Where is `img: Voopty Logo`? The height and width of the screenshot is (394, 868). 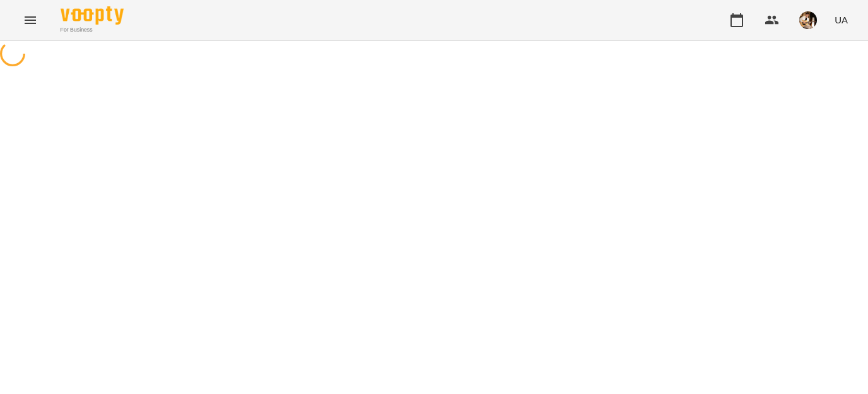 img: Voopty Logo is located at coordinates (92, 15).